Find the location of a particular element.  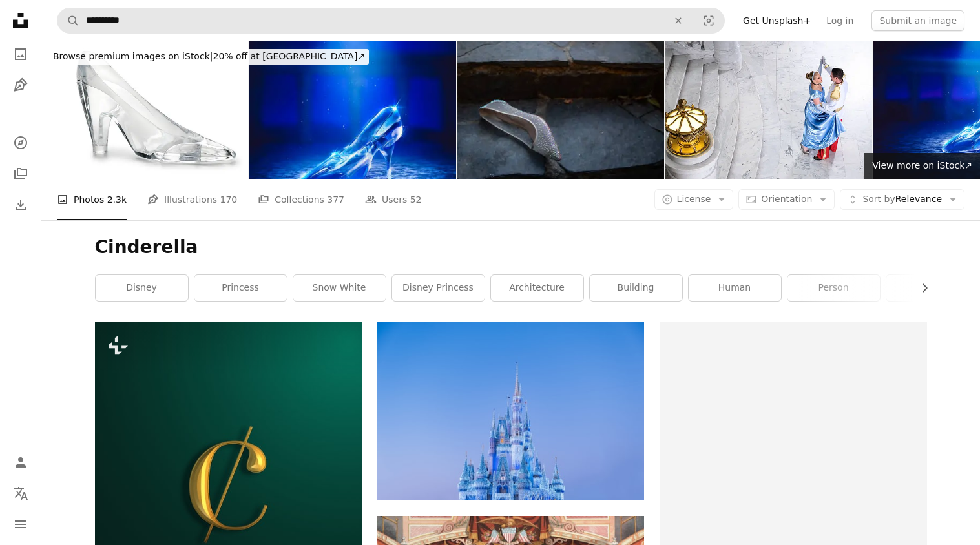

button: Language is located at coordinates (21, 493).